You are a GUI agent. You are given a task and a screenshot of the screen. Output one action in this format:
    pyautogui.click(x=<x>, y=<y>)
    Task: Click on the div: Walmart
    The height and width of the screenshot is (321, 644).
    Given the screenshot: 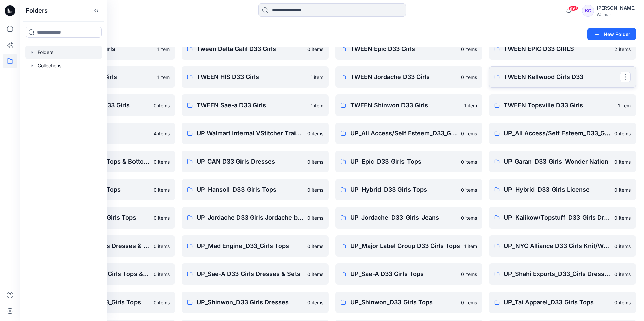 What is the action you would take?
    pyautogui.click(x=616, y=14)
    